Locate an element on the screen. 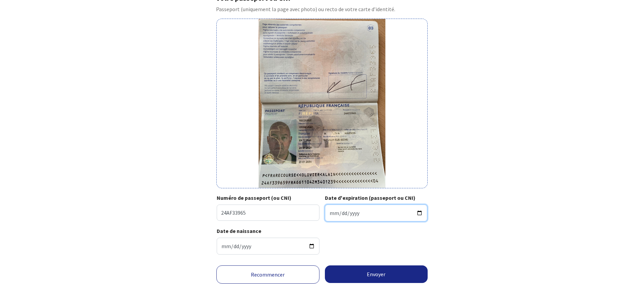 The width and height of the screenshot is (644, 308). strong: Date d'expiration (passeport ou CNI) is located at coordinates (370, 198).